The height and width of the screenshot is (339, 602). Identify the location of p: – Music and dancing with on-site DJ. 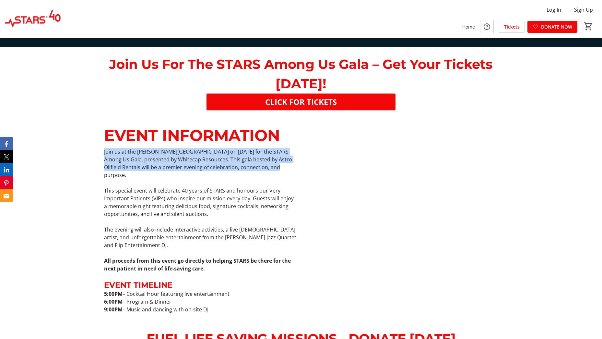
(200, 309).